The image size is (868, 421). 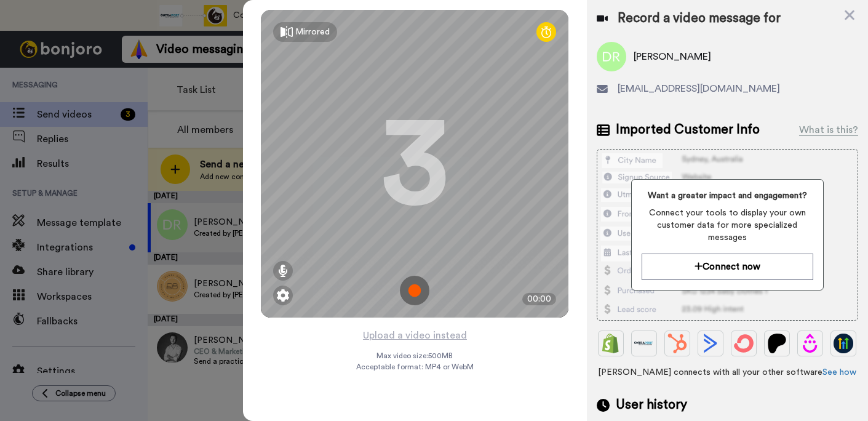 What do you see at coordinates (414, 367) in the screenshot?
I see `span: Acceptable format: MP4 or WebM` at bounding box center [414, 367].